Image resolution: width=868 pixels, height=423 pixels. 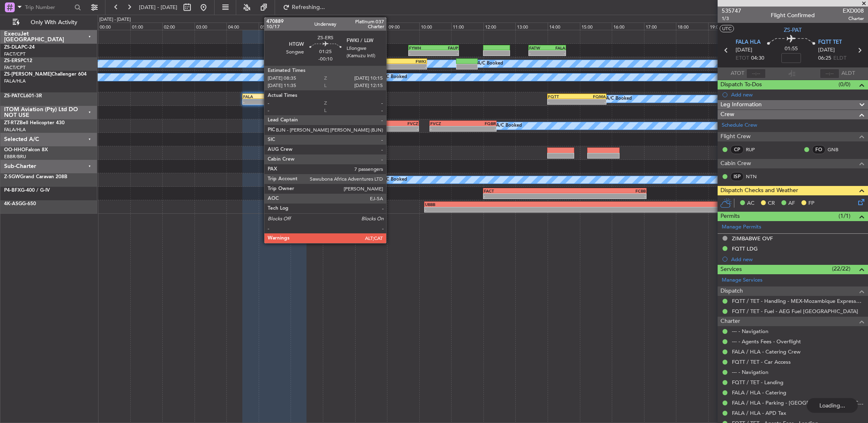 What do you see at coordinates (12, 177) in the screenshot?
I see `span: Z-SGW` at bounding box center [12, 177].